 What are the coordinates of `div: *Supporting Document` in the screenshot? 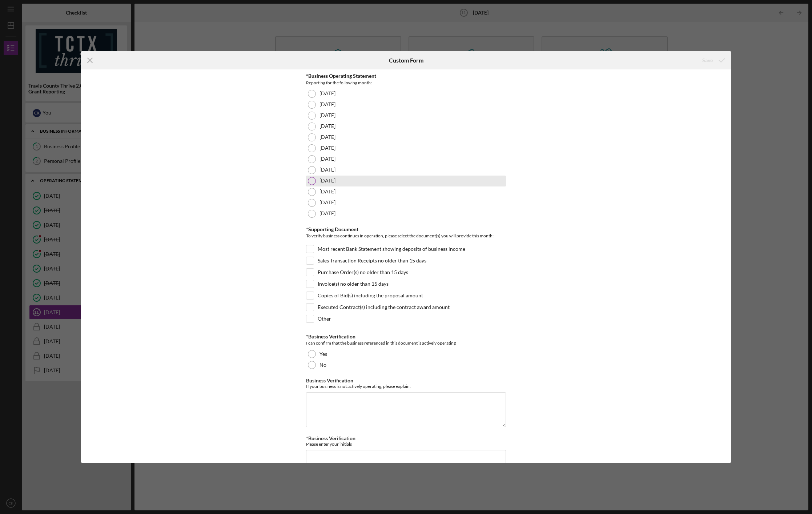 It's located at (406, 229).